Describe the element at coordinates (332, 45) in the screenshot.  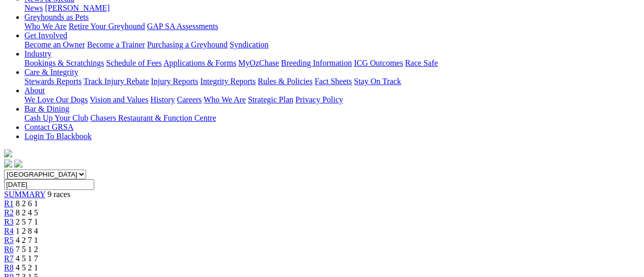
I see `div: Get Involved` at that location.